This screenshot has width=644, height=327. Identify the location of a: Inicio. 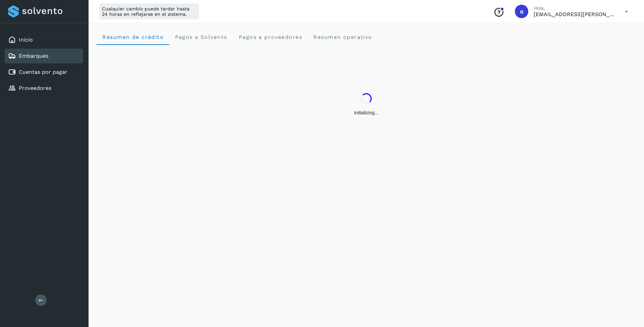
(26, 40).